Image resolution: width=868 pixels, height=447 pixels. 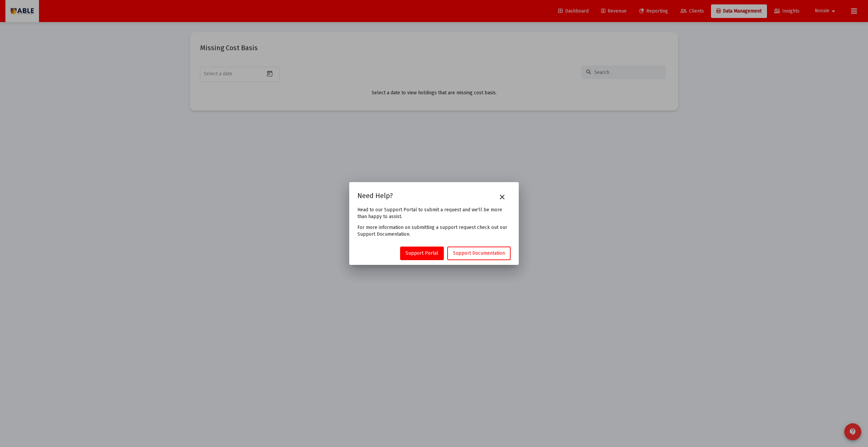 What do you see at coordinates (434, 231) in the screenshot?
I see `p: For more information on submitting a support request check out our Support Documentation.` at bounding box center [434, 231].